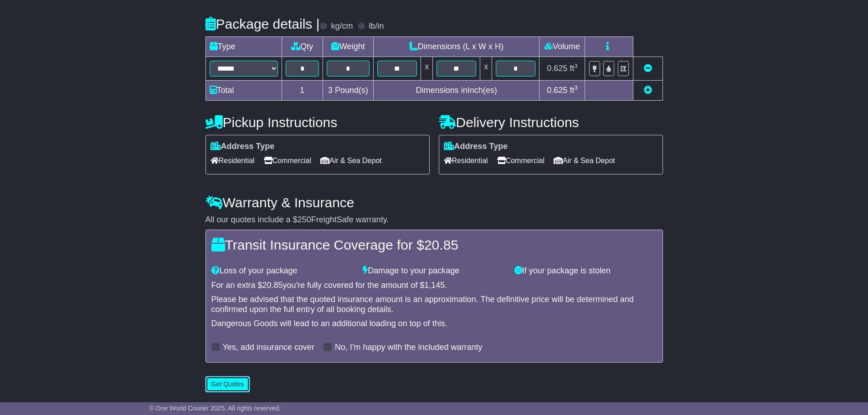 The width and height of the screenshot is (868, 415). What do you see at coordinates (376, 26) in the screenshot?
I see `label: lb/in` at bounding box center [376, 26].